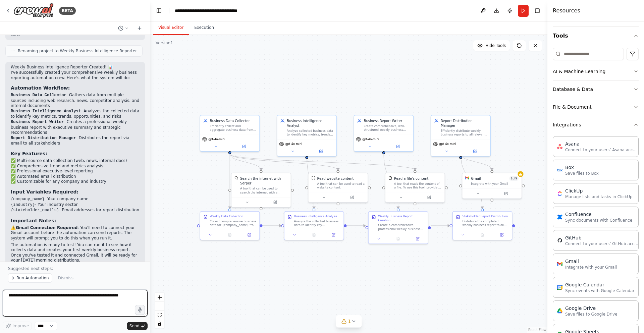 Image resolution: width=644 pixels, height=333 pixels. Describe the element at coordinates (476, 162) in the screenshot. I see `g: Edge from 31a3810a-e672-4d47-be56-ca5ec6bcc579 to 35181b9c-f539-4b10-91aa-2c8cd65c1594` at that location.